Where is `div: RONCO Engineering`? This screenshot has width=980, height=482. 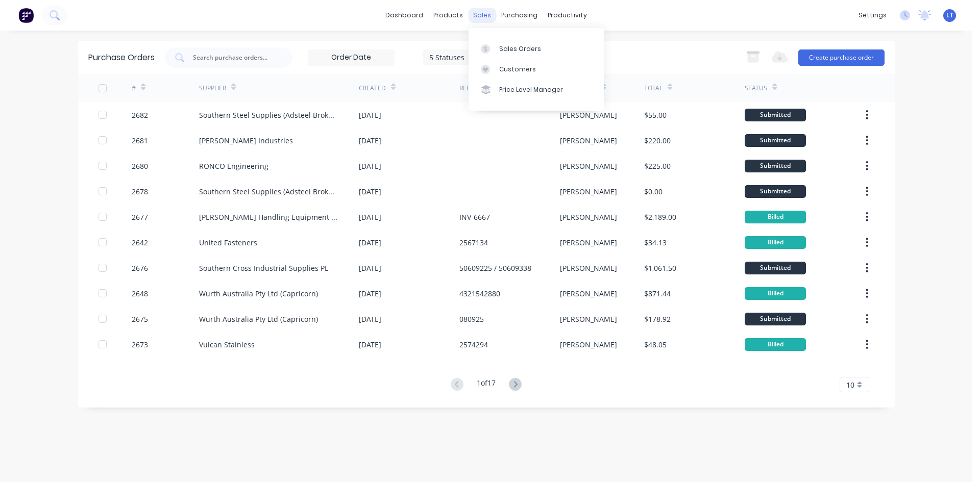 div: RONCO Engineering is located at coordinates (233, 166).